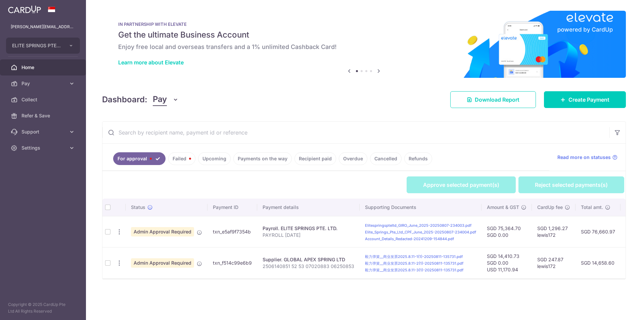 This screenshot has width=642, height=320. What do you see at coordinates (386, 159) in the screenshot?
I see `a: Cancelled` at bounding box center [386, 159].